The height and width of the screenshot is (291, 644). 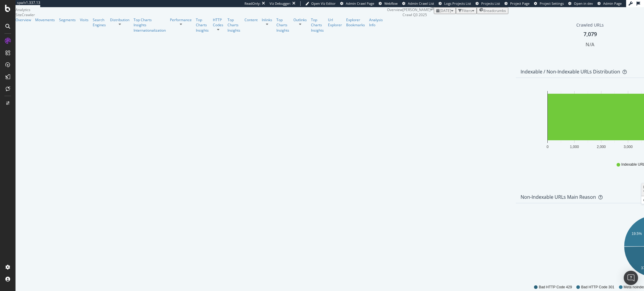 What do you see at coordinates (280, 4) in the screenshot?
I see `div: Viz Debugger:` at bounding box center [280, 4].